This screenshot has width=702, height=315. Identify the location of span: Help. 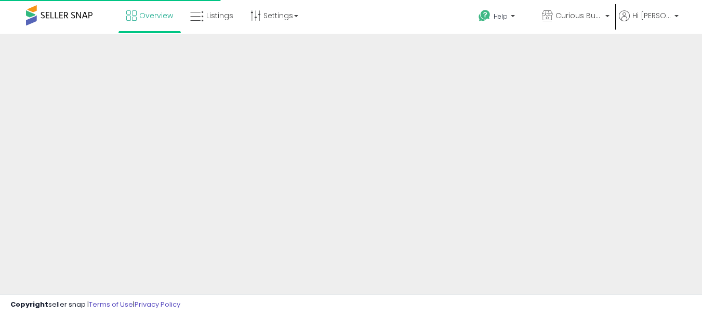
(500, 16).